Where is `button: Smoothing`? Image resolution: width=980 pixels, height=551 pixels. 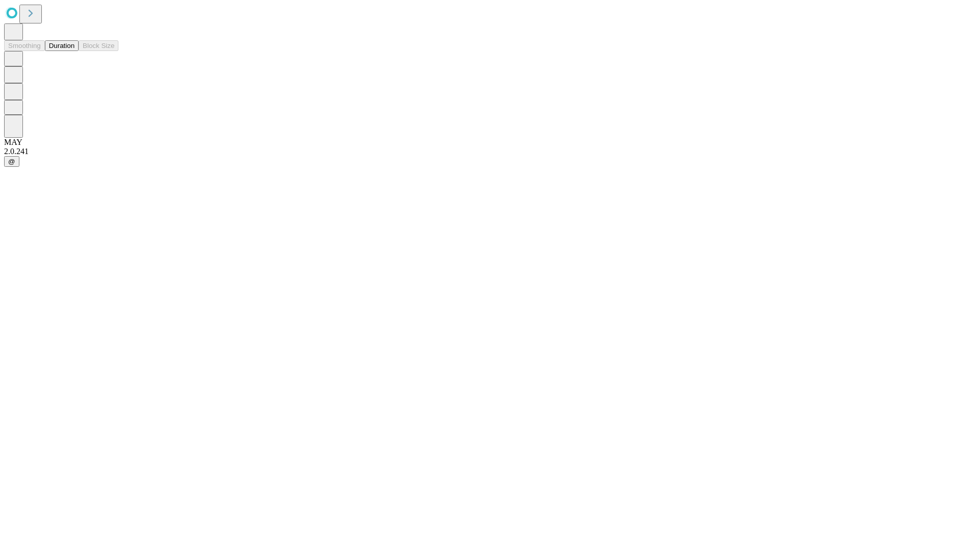
button: Smoothing is located at coordinates (25, 45).